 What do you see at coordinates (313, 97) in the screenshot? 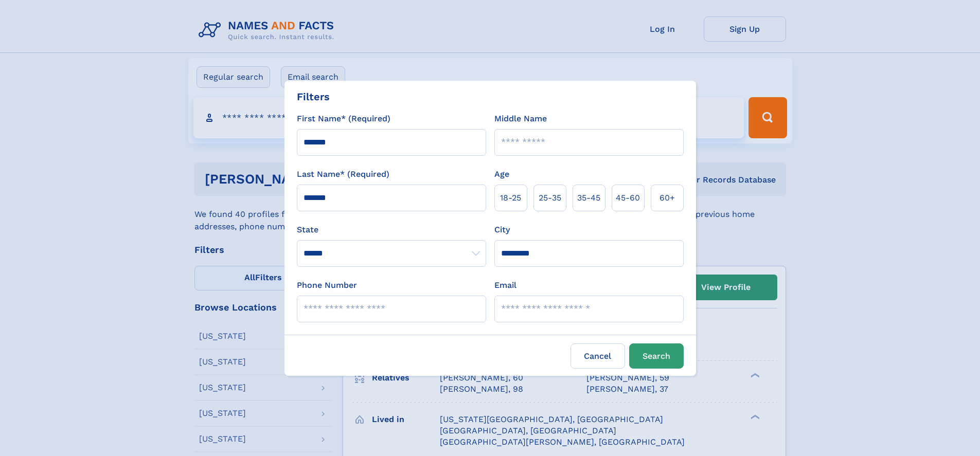
I see `div: Filters` at bounding box center [313, 97].